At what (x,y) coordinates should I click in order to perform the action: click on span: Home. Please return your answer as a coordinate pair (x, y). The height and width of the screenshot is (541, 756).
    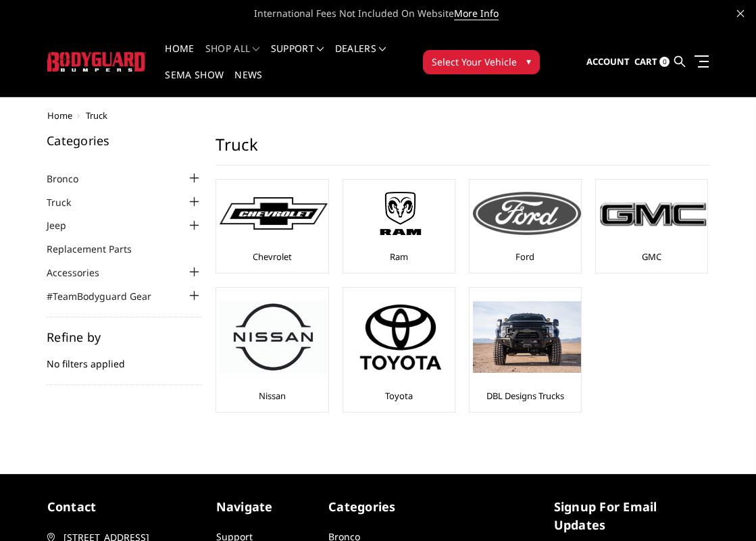
    Looking at the image, I should click on (60, 115).